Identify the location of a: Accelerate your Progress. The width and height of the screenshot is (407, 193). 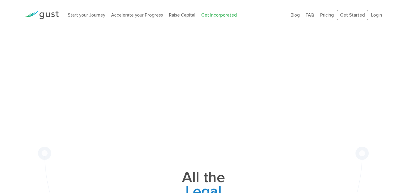
(137, 15).